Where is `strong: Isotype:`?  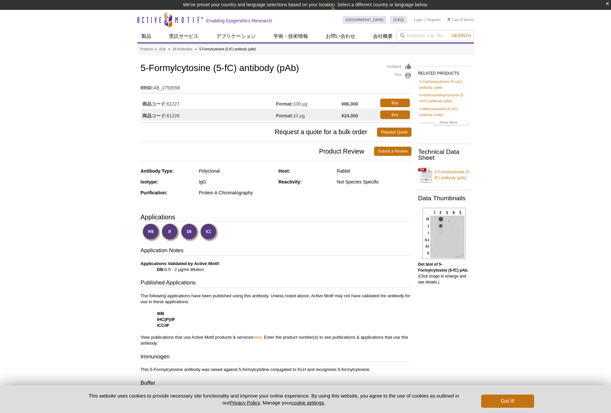
strong: Isotype: is located at coordinates (150, 182).